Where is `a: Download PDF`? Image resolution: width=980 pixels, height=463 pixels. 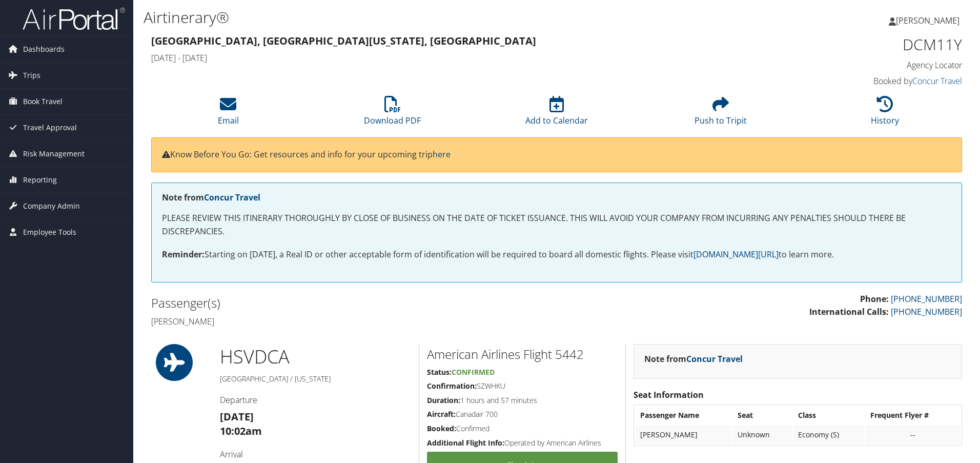
a: Download PDF is located at coordinates (392, 114).